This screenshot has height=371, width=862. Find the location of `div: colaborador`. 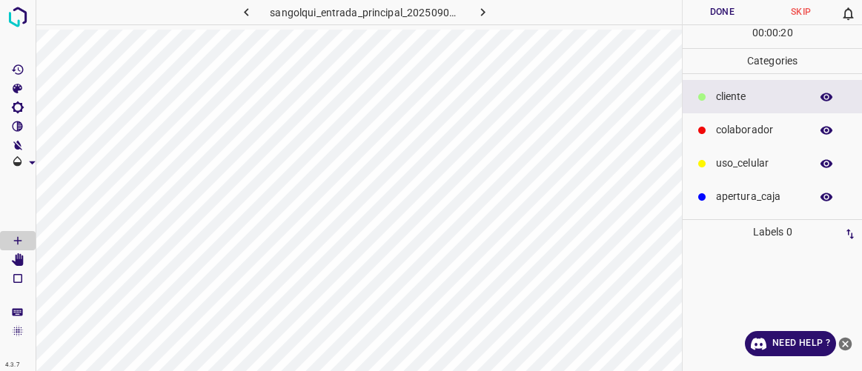

div: colaborador is located at coordinates (772, 130).